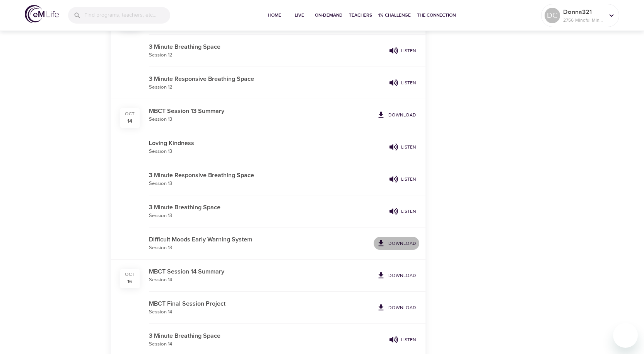 This screenshot has width=644, height=354. I want to click on p: MBCT Session 14 Summary, so click(261, 272).